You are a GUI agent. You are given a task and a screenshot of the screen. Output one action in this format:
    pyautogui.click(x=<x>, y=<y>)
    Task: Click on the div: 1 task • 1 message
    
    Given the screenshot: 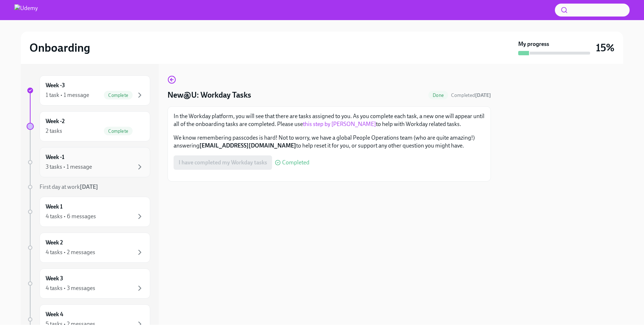 What is the action you would take?
    pyautogui.click(x=67, y=95)
    